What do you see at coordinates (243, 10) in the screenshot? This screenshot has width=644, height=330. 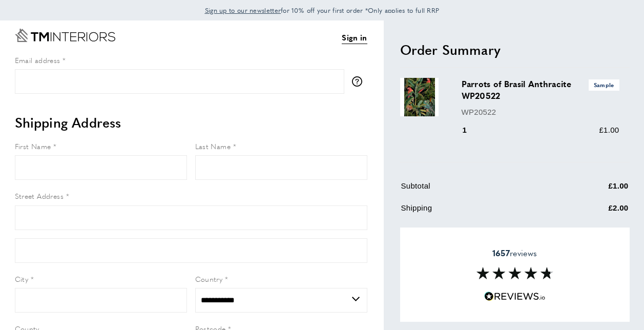 I see `a: Sign up to our newsletter` at bounding box center [243, 10].